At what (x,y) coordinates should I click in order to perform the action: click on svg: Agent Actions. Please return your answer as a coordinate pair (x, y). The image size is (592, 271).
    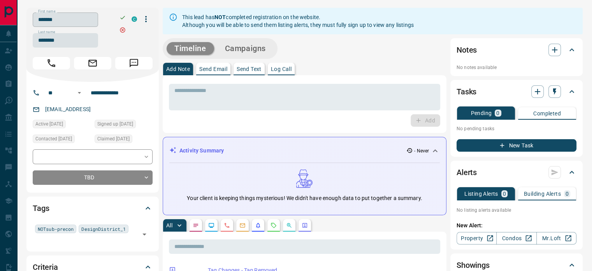
    Looking at the image, I should click on (305, 225).